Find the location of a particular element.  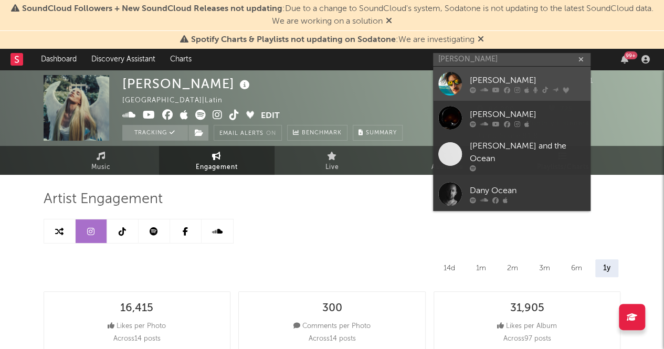

button: Edit is located at coordinates (270, 116).